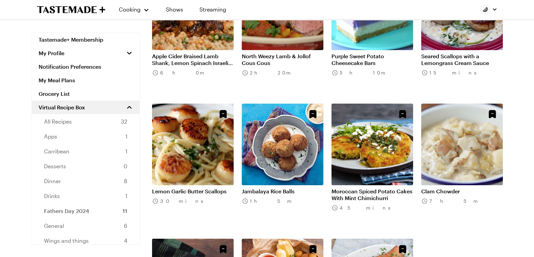 The height and width of the screenshot is (257, 534). What do you see at coordinates (125, 211) in the screenshot?
I see `span: 11` at bounding box center [125, 211].